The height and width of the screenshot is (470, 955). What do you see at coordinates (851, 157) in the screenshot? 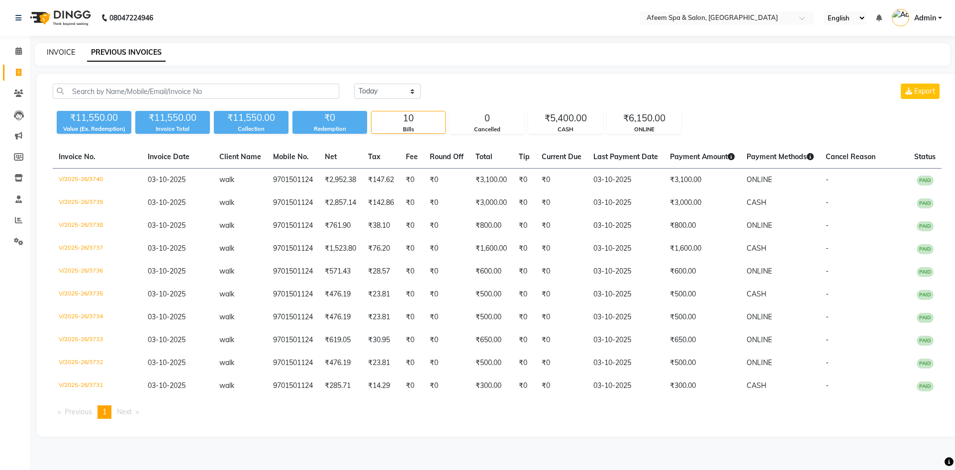
I see `span: Cancel Reason` at bounding box center [851, 157].